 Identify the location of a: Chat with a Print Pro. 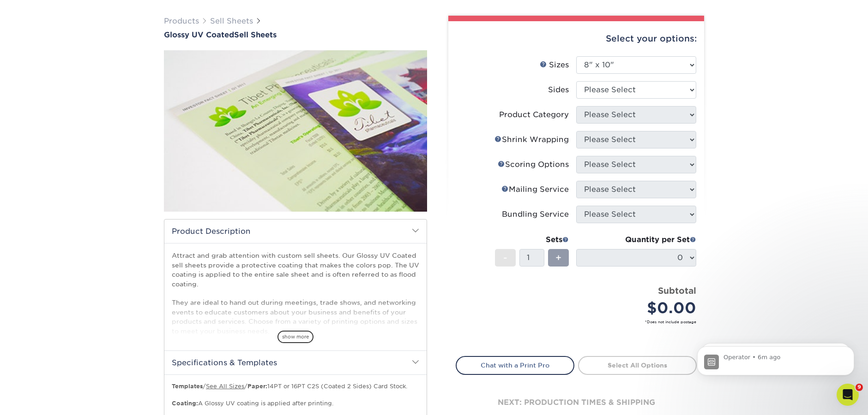
(514, 365).